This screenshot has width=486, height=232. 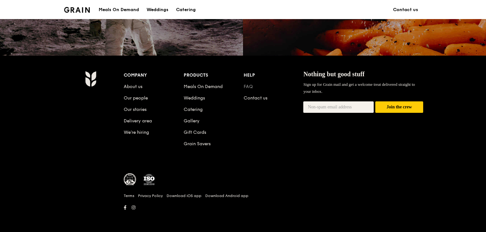 I want to click on a: FAQ, so click(x=248, y=86).